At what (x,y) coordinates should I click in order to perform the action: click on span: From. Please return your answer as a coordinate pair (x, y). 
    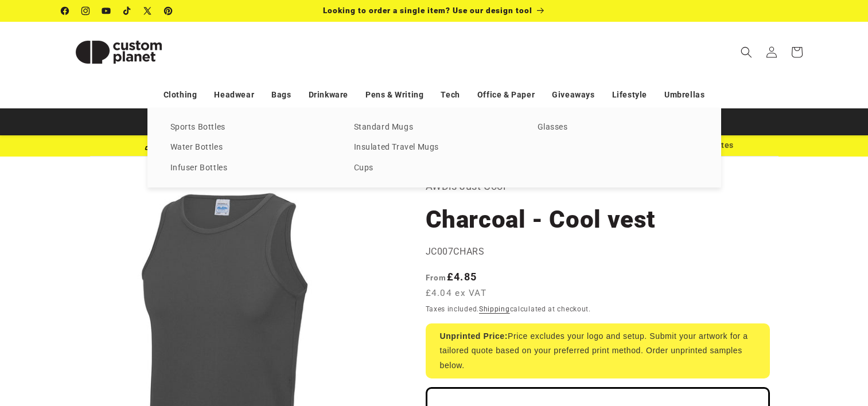
    Looking at the image, I should click on (436, 278).